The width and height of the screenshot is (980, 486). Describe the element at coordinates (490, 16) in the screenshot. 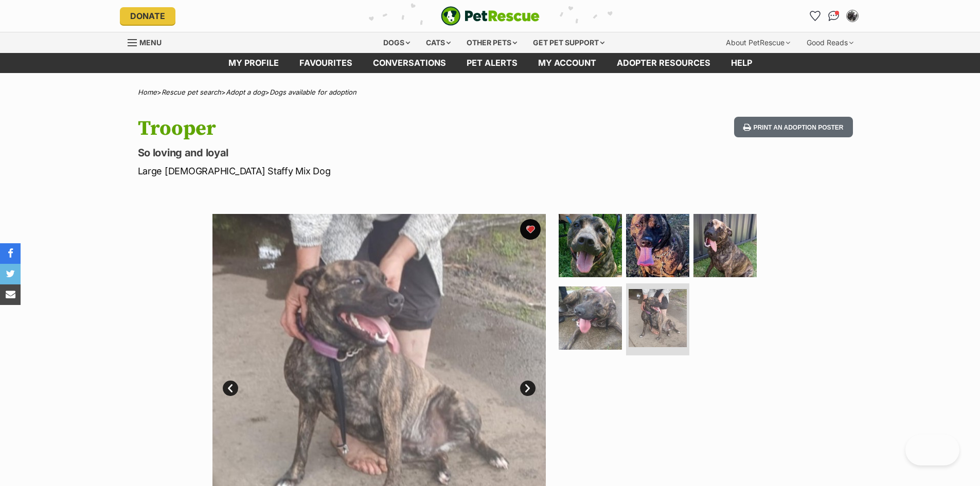

I see `img: logo-e224e6f780fb5917bec1dbf3a21bbac754714ae5b6737aabdf751b685950b380.svg` at that location.